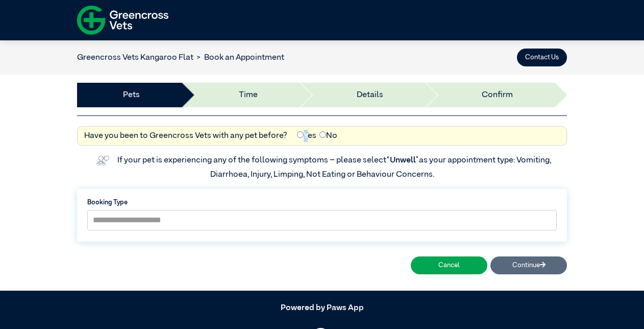 Image resolution: width=644 pixels, height=329 pixels. I want to click on h5: Powered by Paws App, so click(322, 308).